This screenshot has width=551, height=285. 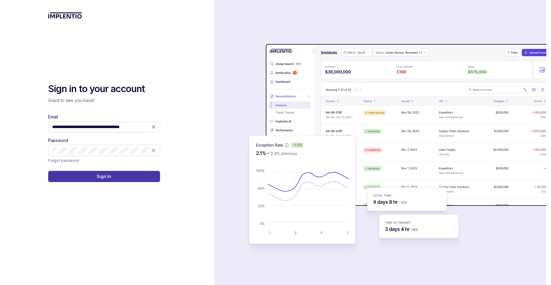 I want to click on p: Sign In, so click(x=104, y=177).